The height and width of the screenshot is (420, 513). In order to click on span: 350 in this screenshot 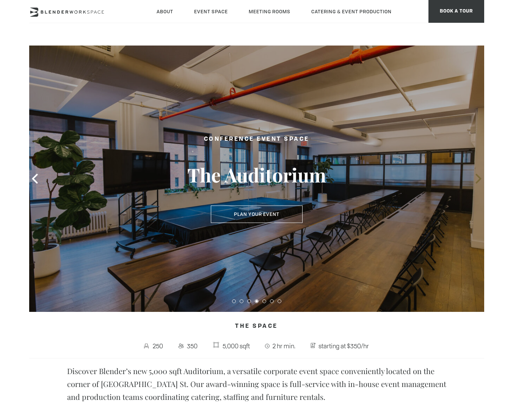, I will do `click(192, 346)`.